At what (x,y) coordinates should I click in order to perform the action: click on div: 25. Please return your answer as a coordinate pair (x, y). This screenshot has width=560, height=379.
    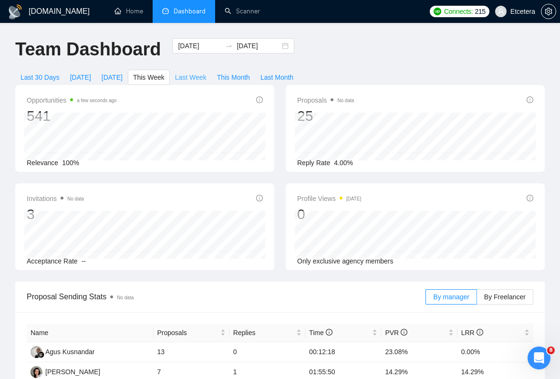
    Looking at the image, I should click on (325, 116).